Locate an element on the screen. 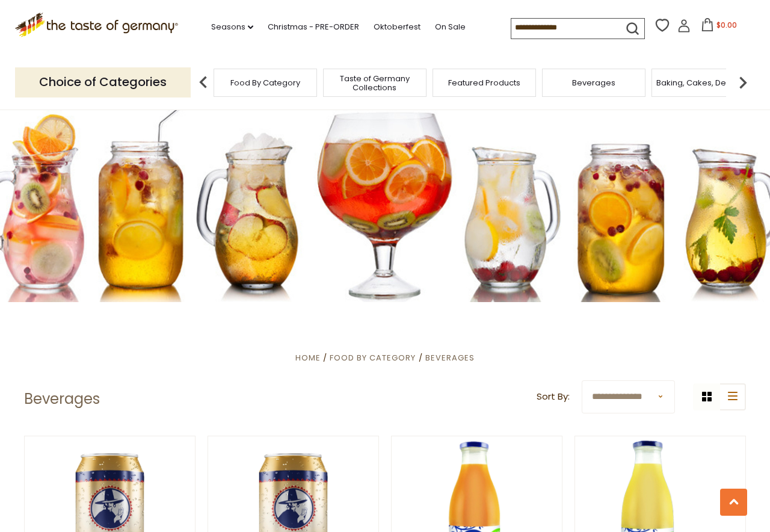  a: Christmas - PRE-ORDER is located at coordinates (313, 27).